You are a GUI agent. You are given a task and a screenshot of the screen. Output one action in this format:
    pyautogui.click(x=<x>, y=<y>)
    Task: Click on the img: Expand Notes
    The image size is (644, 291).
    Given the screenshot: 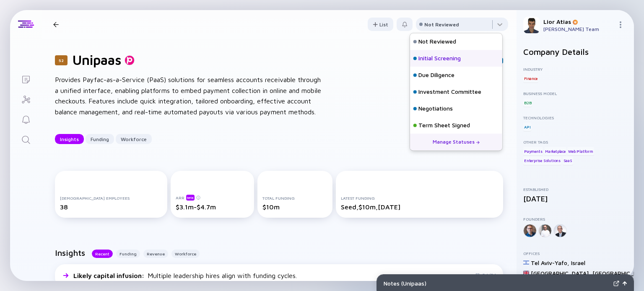 What is the action you would take?
    pyautogui.click(x=616, y=283)
    